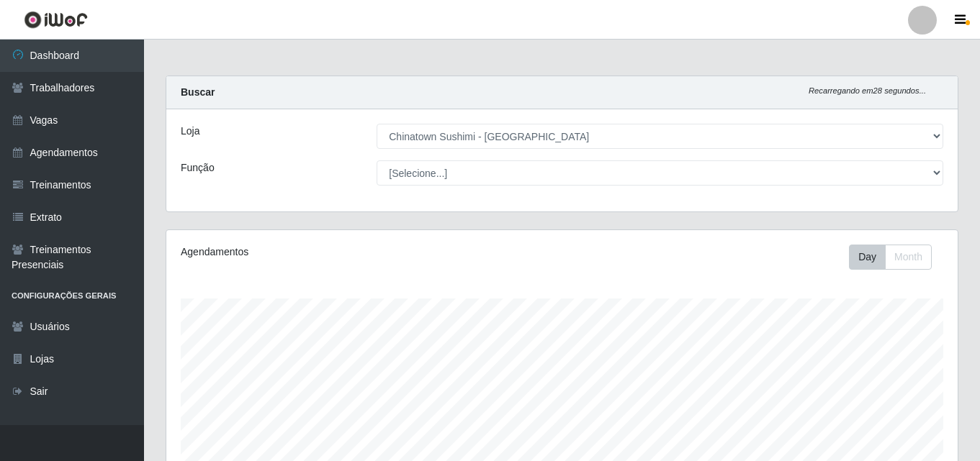 Image resolution: width=980 pixels, height=461 pixels. I want to click on div: First group, so click(890, 256).